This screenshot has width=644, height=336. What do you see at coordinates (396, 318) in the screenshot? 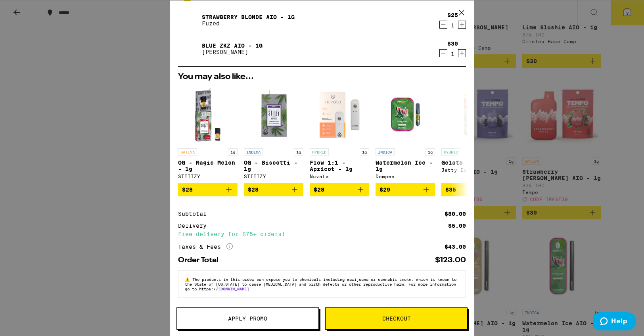
I see `button: Checkout` at bounding box center [396, 318].